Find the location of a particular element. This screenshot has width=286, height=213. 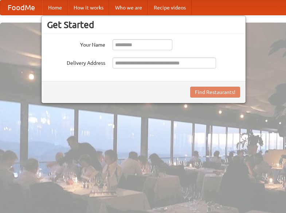

a: FoodMe is located at coordinates (21, 8).